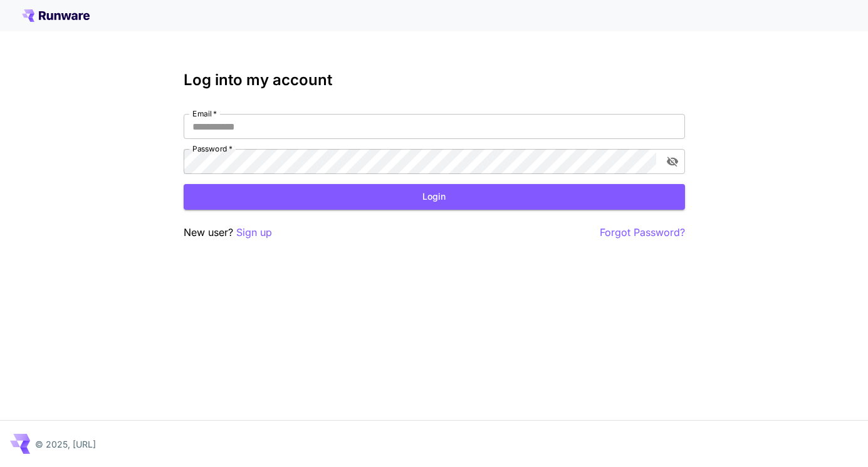 Image resolution: width=868 pixels, height=467 pixels. Describe the element at coordinates (254, 232) in the screenshot. I see `p: Sign up` at that location.